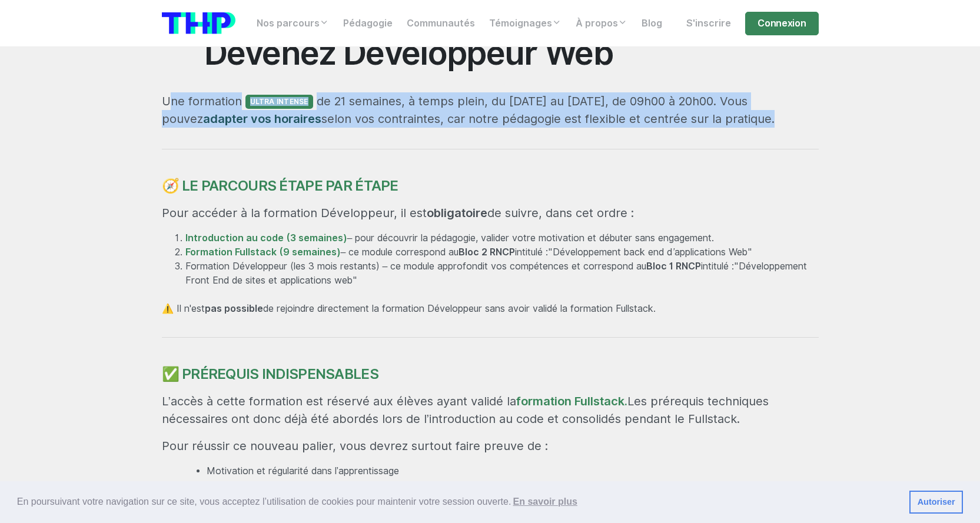 This screenshot has width=980, height=523. I want to click on a: Communautés, so click(441, 24).